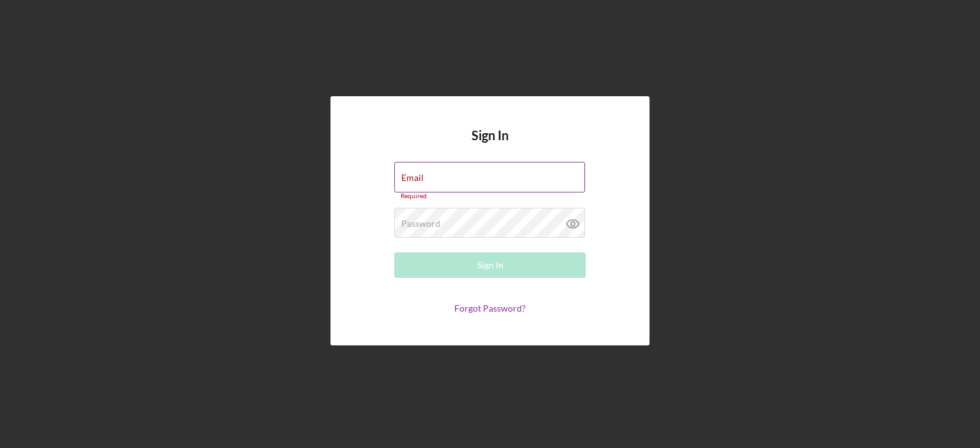  What do you see at coordinates (490, 265) in the screenshot?
I see `div: Sign In` at bounding box center [490, 265].